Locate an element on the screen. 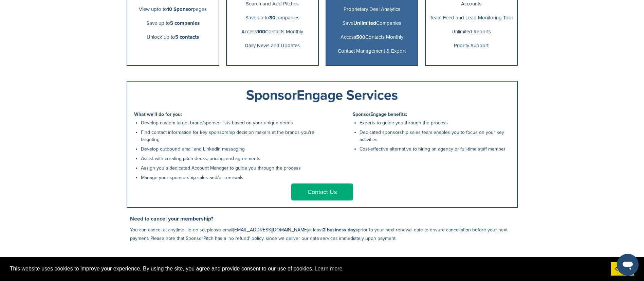  b: 500 is located at coordinates (361, 37).